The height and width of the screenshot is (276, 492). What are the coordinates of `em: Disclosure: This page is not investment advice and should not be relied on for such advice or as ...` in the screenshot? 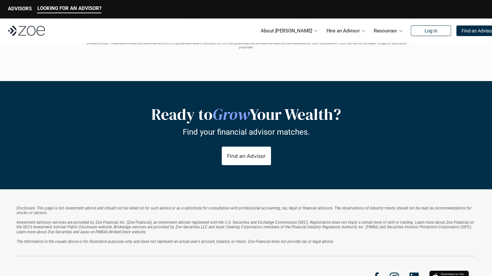 It's located at (245, 210).